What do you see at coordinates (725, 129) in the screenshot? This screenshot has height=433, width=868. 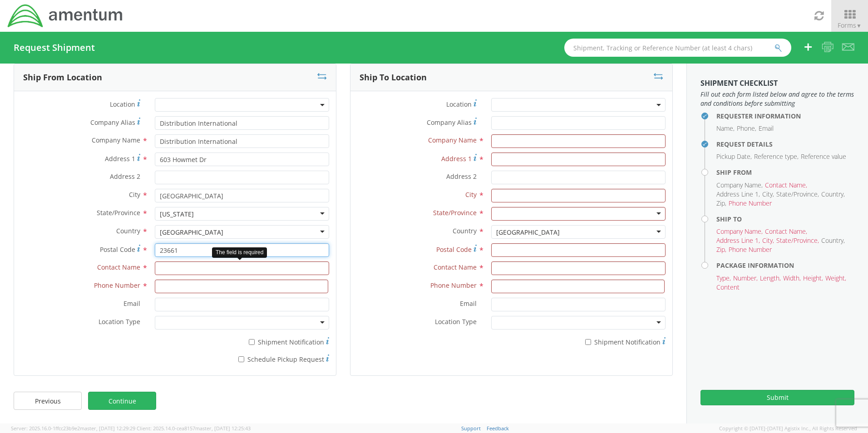 I see `li: Name` at bounding box center [725, 129].